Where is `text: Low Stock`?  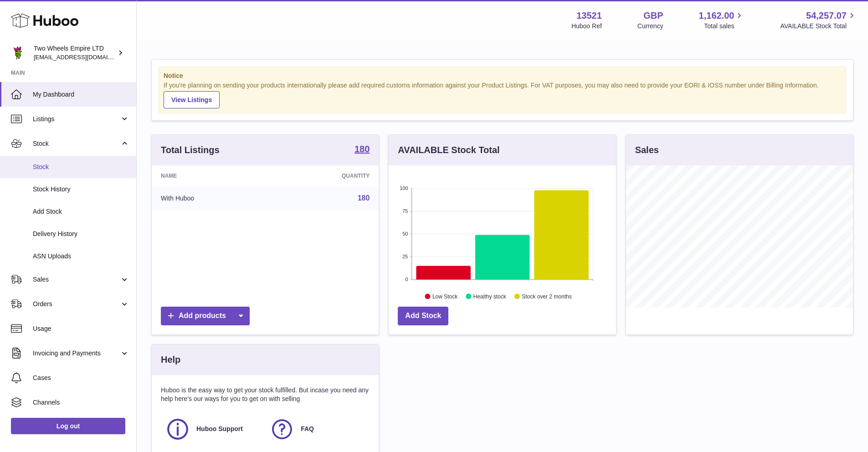
text: Low Stock is located at coordinates (445, 296).